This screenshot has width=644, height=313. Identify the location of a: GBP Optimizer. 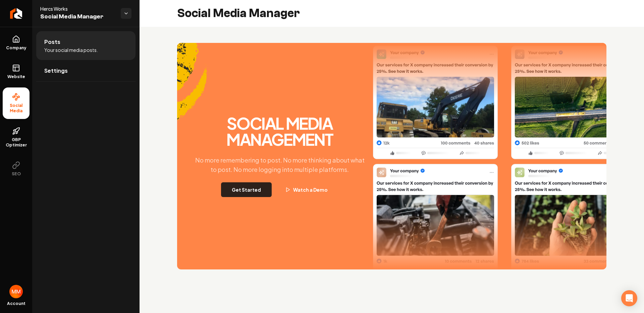
(16, 137).